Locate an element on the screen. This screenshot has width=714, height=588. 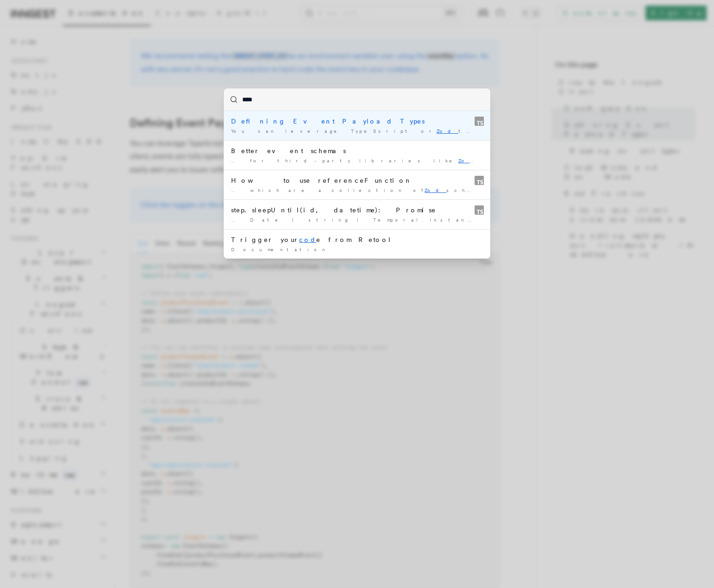
div: Trigger your e from Retool is located at coordinates (357, 240).